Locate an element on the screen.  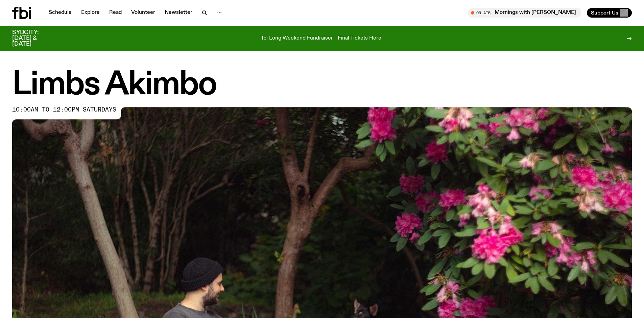
span: 10:00am to 12:00pm saturdays is located at coordinates (64, 110).